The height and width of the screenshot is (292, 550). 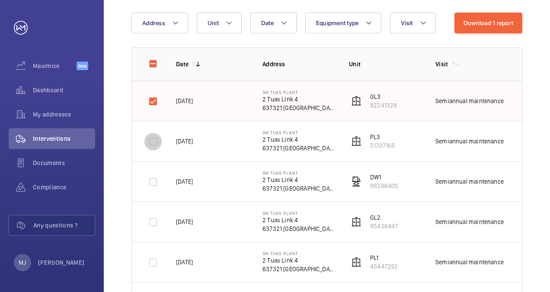 What do you see at coordinates (160, 23) in the screenshot?
I see `button: Address` at bounding box center [160, 23].